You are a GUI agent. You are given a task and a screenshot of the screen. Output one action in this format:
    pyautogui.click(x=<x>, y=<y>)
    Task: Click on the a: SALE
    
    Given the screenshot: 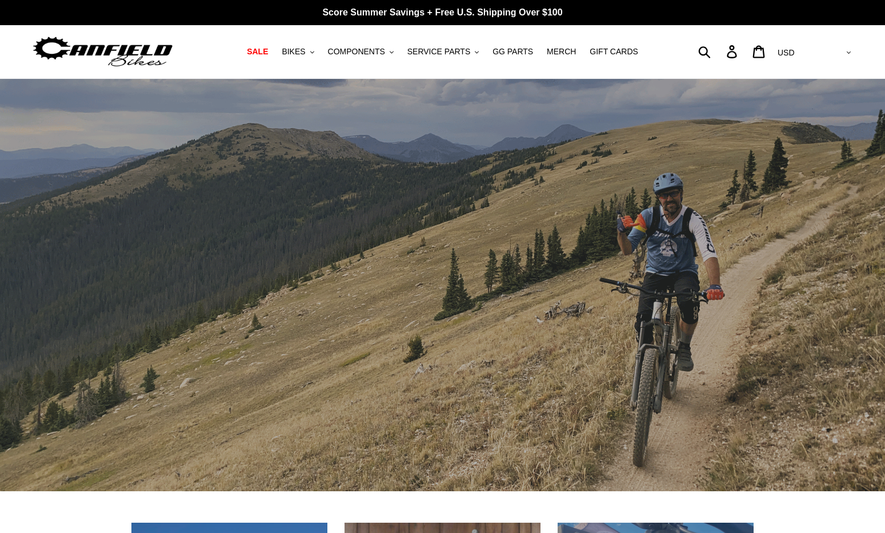 What is the action you would take?
    pyautogui.click(x=257, y=51)
    